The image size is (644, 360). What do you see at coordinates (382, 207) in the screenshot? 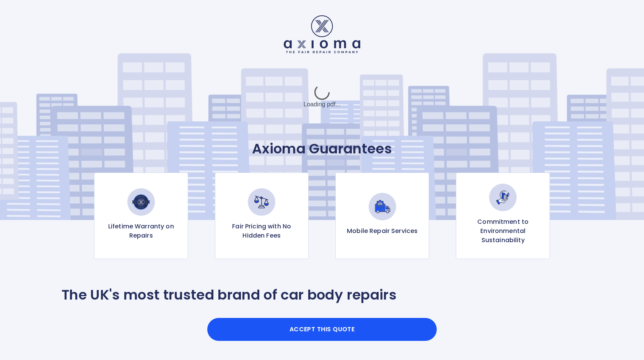
I see `img: Mobile Repair Services` at bounding box center [382, 207].